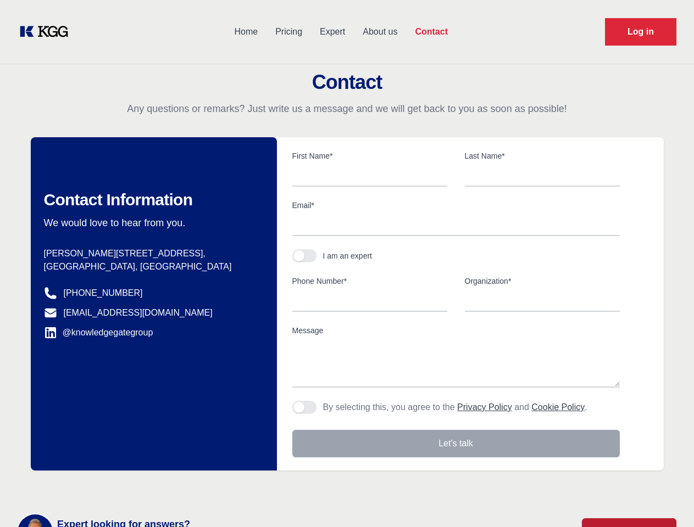 The image size is (694, 527). Describe the element at coordinates (152, 200) in the screenshot. I see `h2: Contact Information` at that location.